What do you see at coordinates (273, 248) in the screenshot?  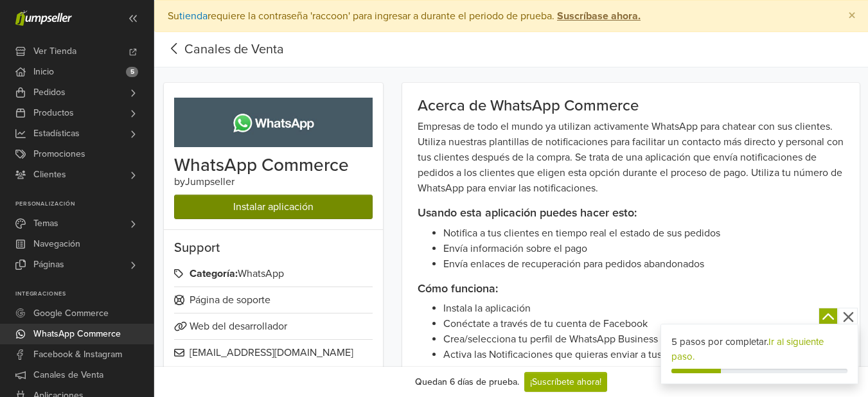 I see `h5: Support` at bounding box center [273, 248].